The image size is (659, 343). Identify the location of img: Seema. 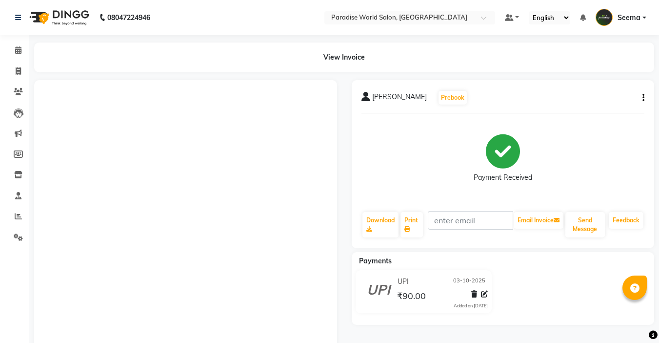
(604, 17).